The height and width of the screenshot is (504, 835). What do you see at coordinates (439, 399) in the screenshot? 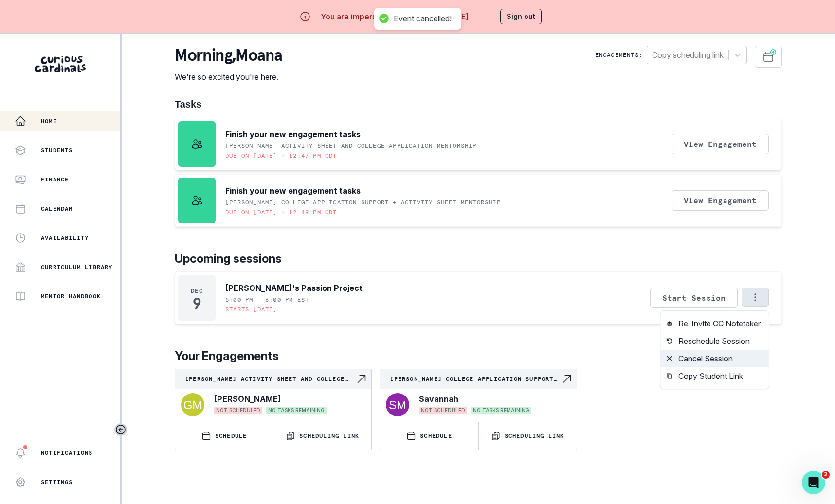
I see `p: Savannah` at bounding box center [439, 399].